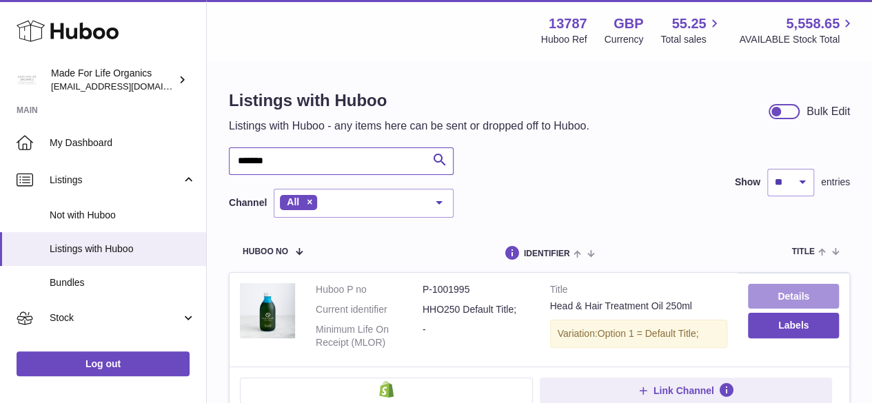  What do you see at coordinates (547, 254) in the screenshot?
I see `span: identifier` at bounding box center [547, 254].